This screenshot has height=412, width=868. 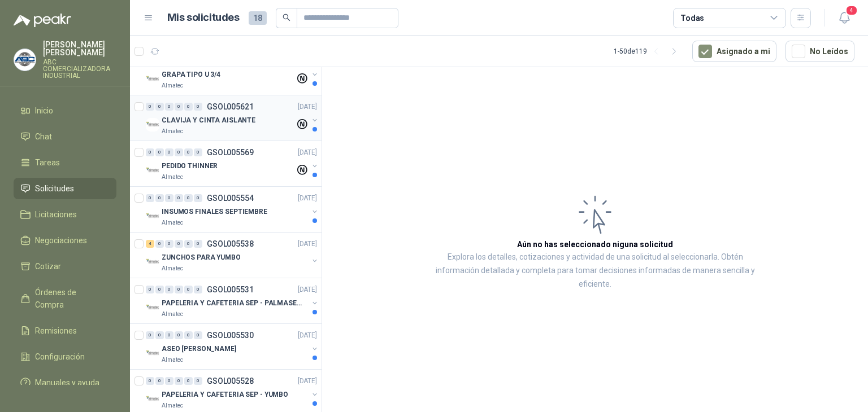 What do you see at coordinates (189, 166) in the screenshot?
I see `p: PEDIDO THINNER` at bounding box center [189, 166].